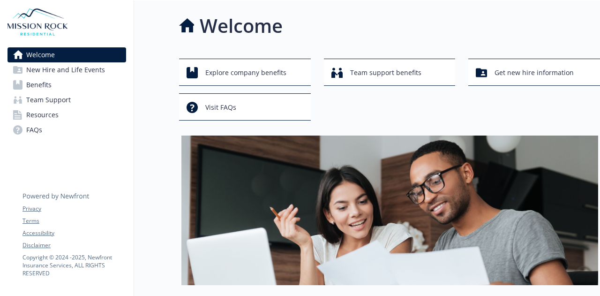 Image resolution: width=600 pixels, height=296 pixels. What do you see at coordinates (389, 210) in the screenshot?
I see `img: overview page banner` at bounding box center [389, 210].